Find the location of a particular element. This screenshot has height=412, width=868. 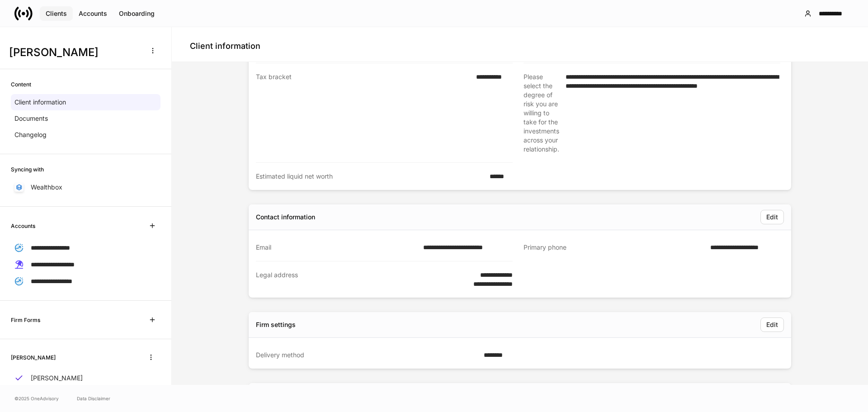

p: Changelog is located at coordinates (30, 135).